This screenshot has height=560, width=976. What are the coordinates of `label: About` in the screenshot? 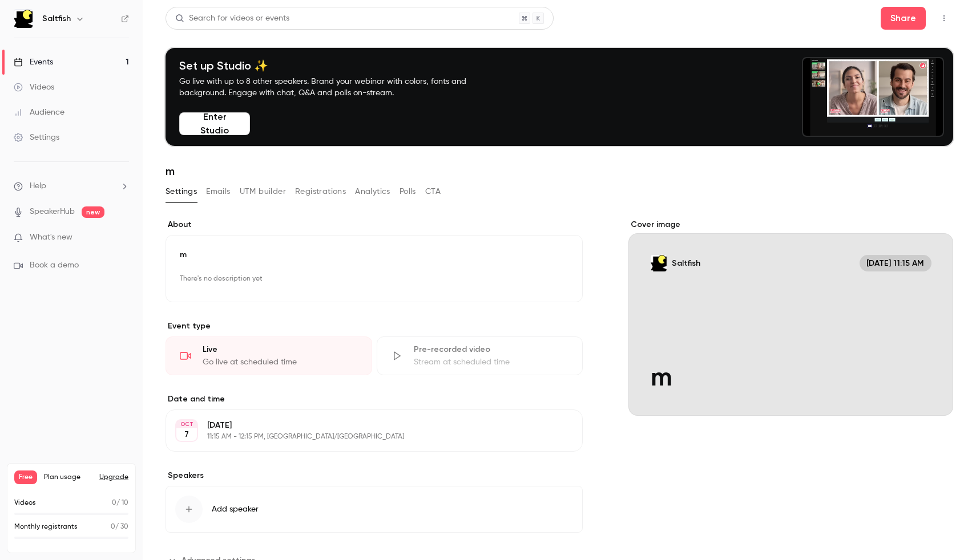 It's located at (374, 225).